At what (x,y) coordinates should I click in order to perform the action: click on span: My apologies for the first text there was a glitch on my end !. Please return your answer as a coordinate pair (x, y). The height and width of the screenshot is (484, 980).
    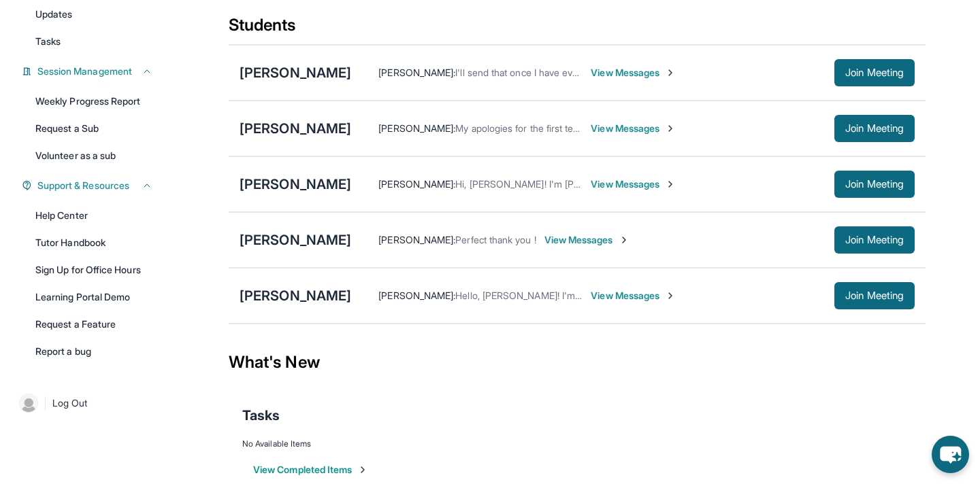
    Looking at the image, I should click on (584, 128).